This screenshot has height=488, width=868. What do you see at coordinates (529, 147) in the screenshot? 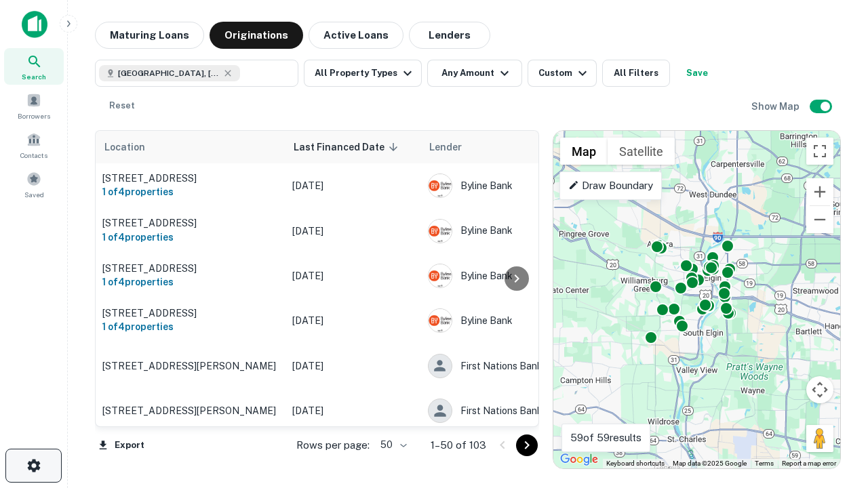
I see `th: Lender` at bounding box center [529, 147].